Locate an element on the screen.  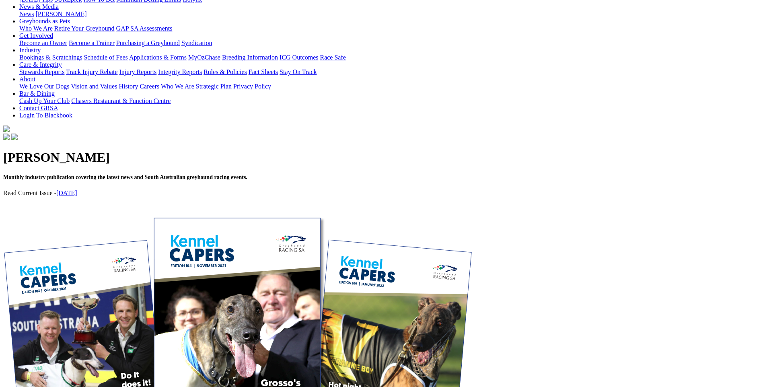
a: MyOzChase is located at coordinates (204, 57).